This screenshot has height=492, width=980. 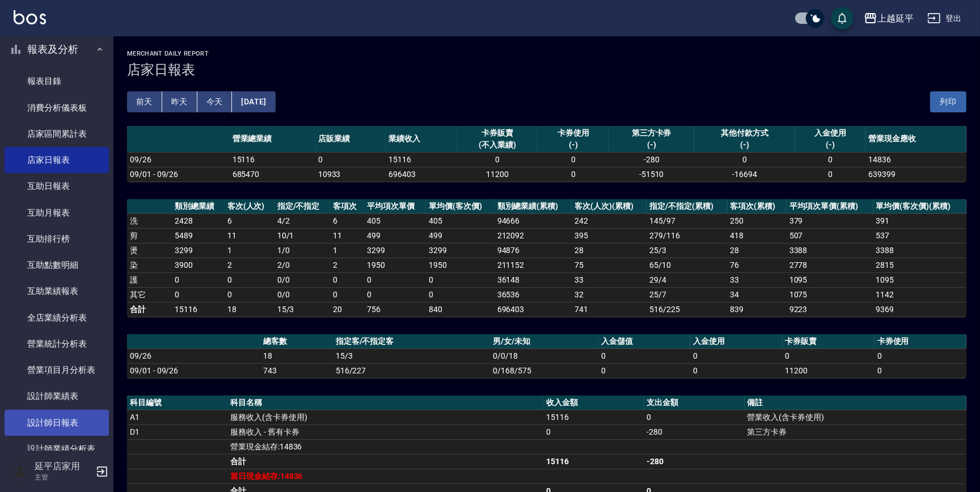 What do you see at coordinates (948, 101) in the screenshot?
I see `button: 列印` at bounding box center [948, 101].